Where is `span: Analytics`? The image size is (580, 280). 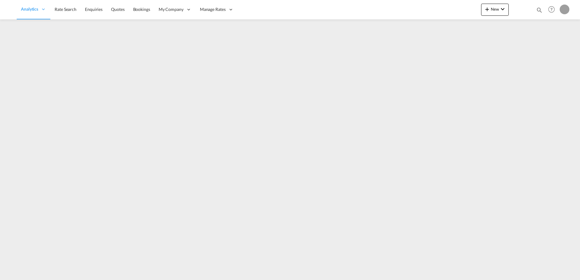 span: Analytics is located at coordinates (29, 9).